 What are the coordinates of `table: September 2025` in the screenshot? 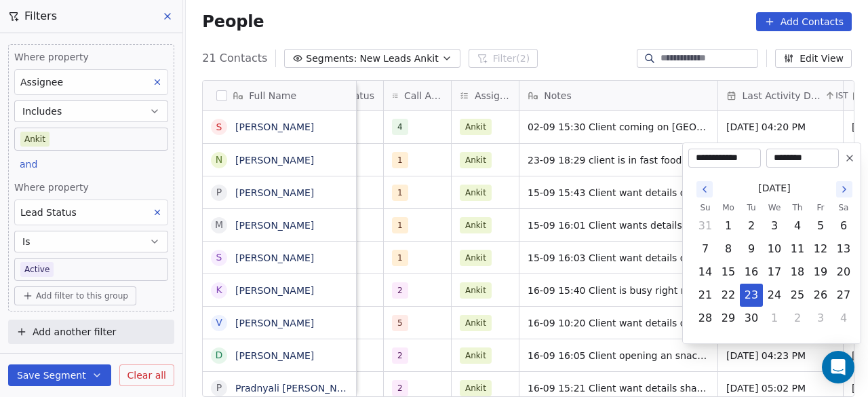 It's located at (774, 266).